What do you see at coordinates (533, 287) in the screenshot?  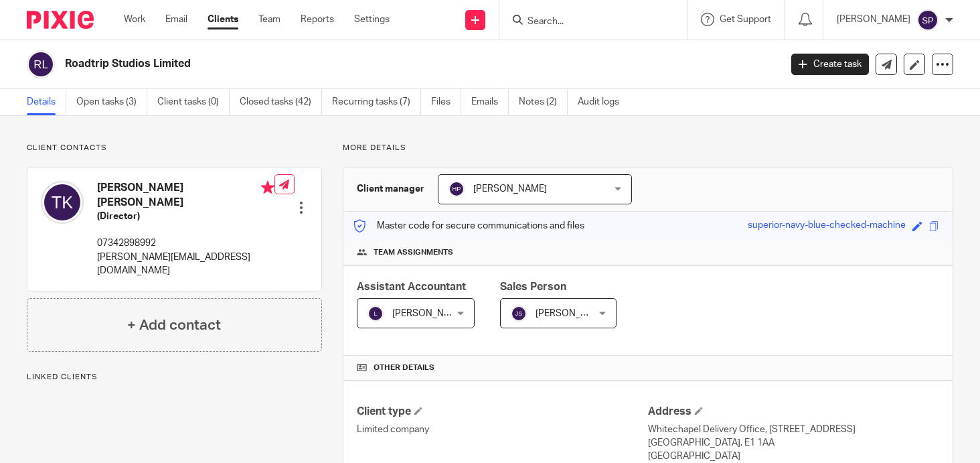 I see `span: Sales Person` at bounding box center [533, 287].